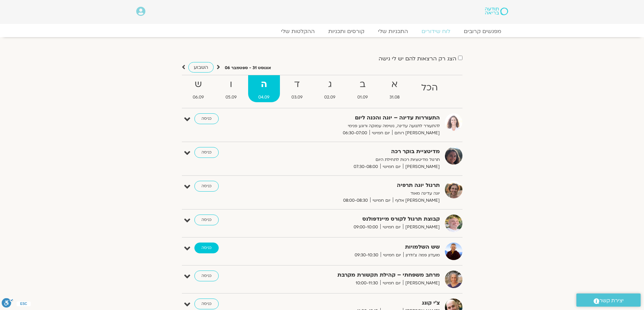 The height and width of the screenshot is (310, 644). Describe the element at coordinates (393, 31) in the screenshot. I see `a: התכניות שלי` at that location.